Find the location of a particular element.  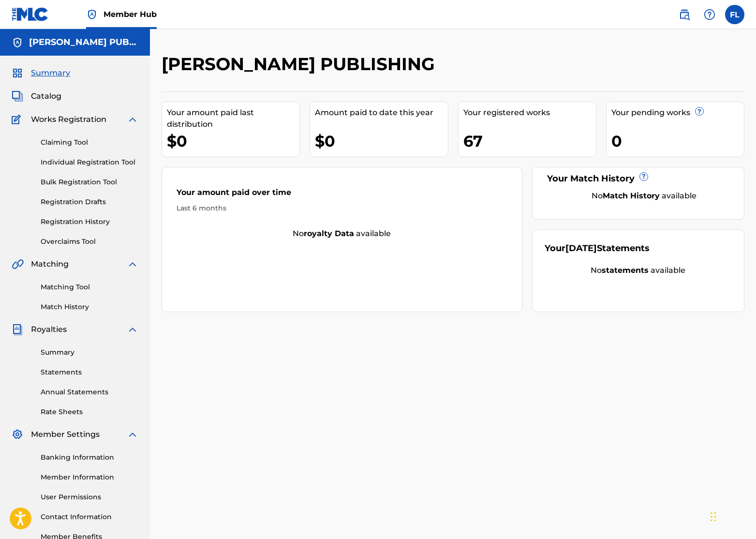

div: Amount paid to date this year is located at coordinates (382, 113).